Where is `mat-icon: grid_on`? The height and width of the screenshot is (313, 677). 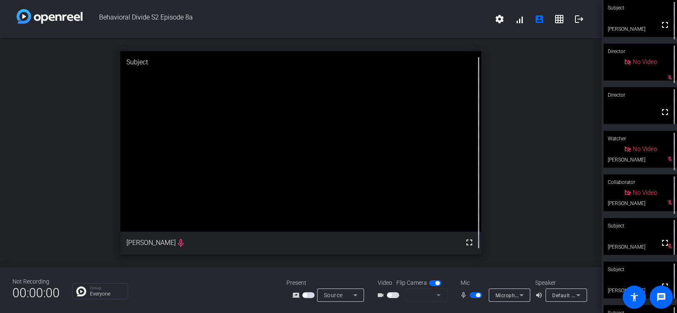
mat-icon: grid_on is located at coordinates (560, 19).